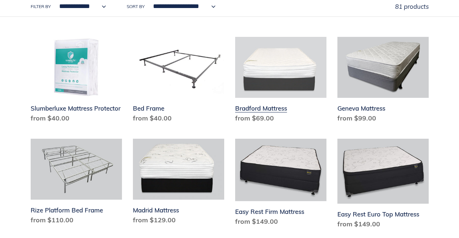 The image size is (459, 238). I want to click on a: Bradford Mattress, so click(281, 81).